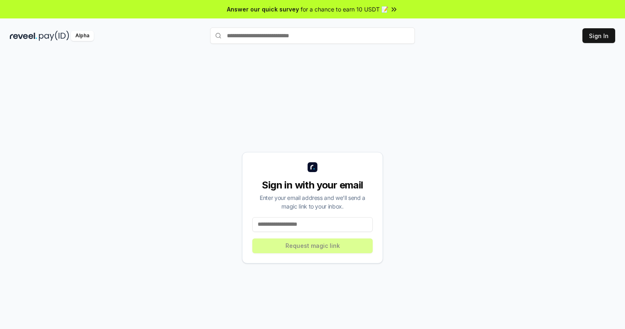  I want to click on span: for a chance to earn 10 USDT 📝, so click(344, 9).